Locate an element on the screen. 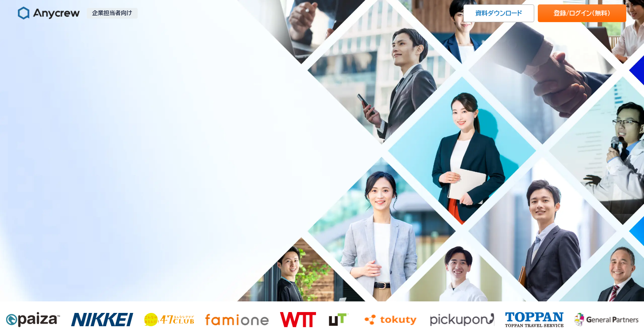 This screenshot has width=644, height=328. img: toppan is located at coordinates (532, 320).